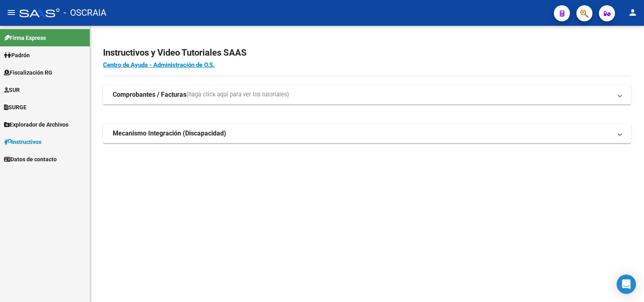  Describe the element at coordinates (85, 13) in the screenshot. I see `span: - OSCRAIA` at that location.